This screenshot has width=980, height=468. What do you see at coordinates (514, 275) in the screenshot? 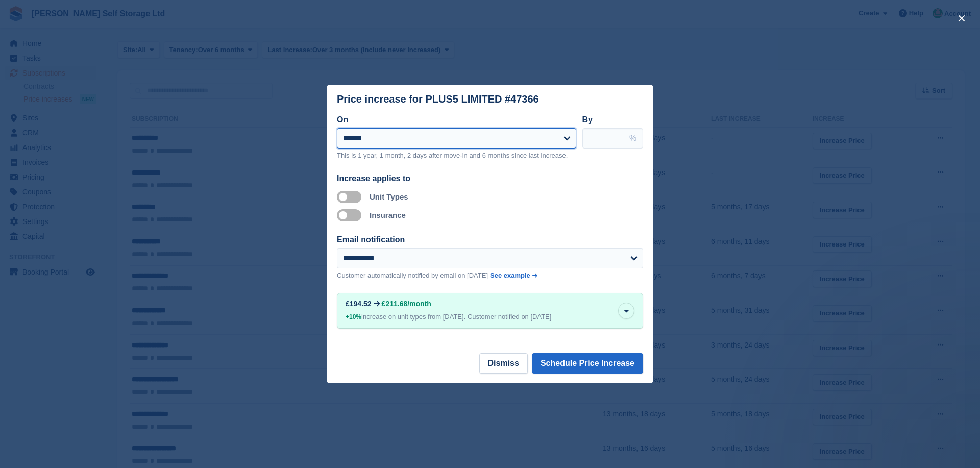
I see `a: See example` at bounding box center [514, 275].